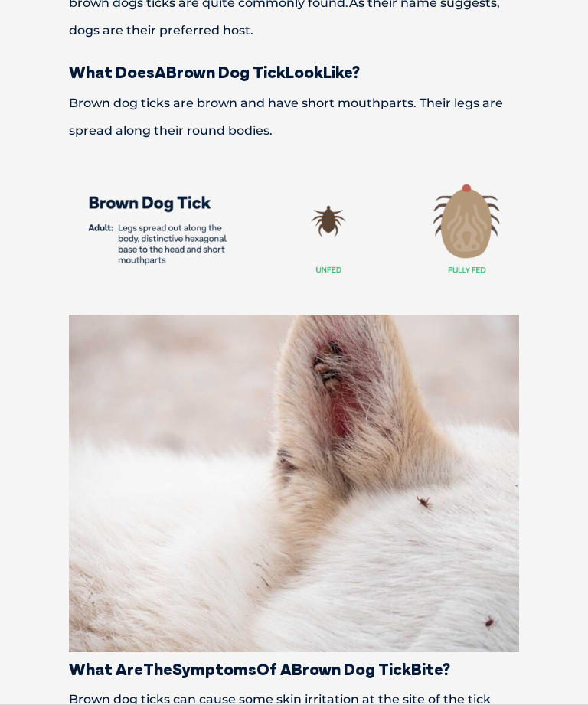  I want to click on span: Symptoms, so click(214, 670).